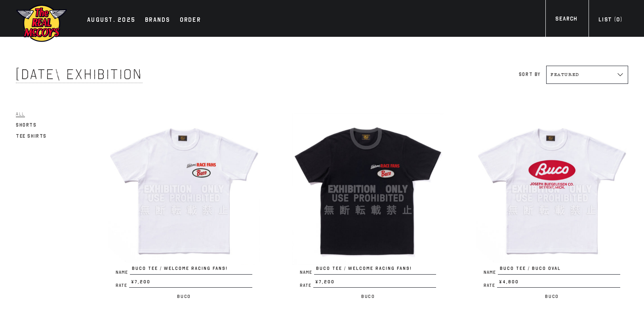 This screenshot has width=644, height=311. Describe the element at coordinates (566, 20) in the screenshot. I see `div: Search` at that location.